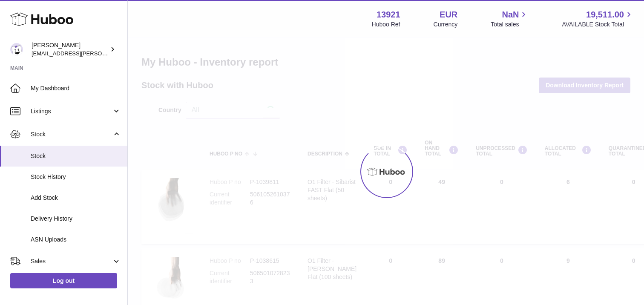 This screenshot has height=305, width=644. Describe the element at coordinates (76, 88) in the screenshot. I see `span: My Dashboard` at that location.